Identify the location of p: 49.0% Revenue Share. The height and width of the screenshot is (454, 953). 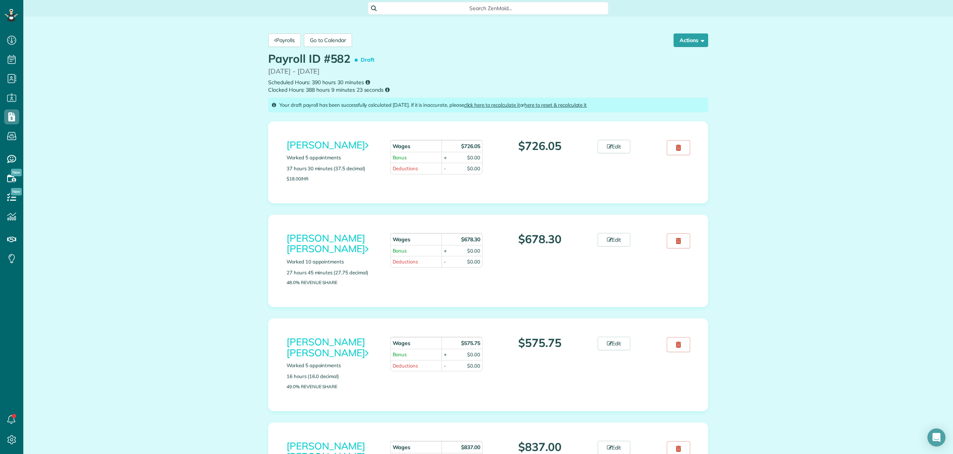
(333, 387).